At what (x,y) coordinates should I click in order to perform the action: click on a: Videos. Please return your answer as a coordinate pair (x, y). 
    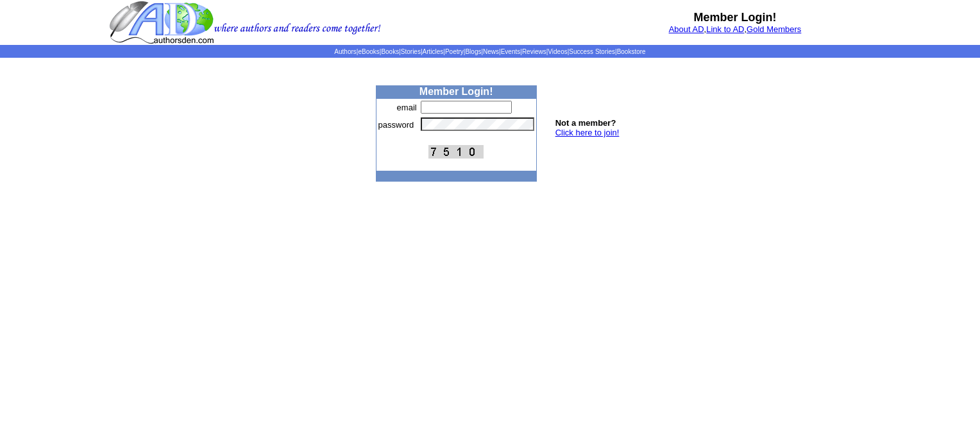
    Looking at the image, I should click on (557, 51).